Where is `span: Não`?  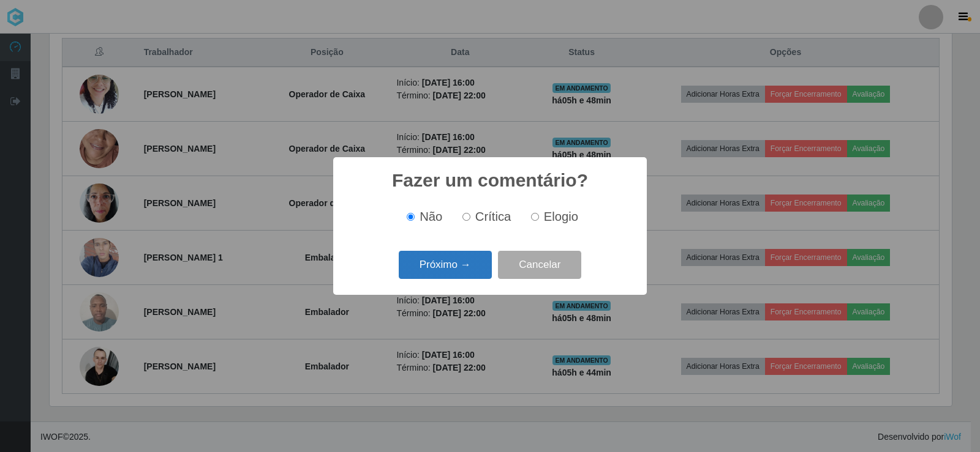
span: Não is located at coordinates (430, 216).